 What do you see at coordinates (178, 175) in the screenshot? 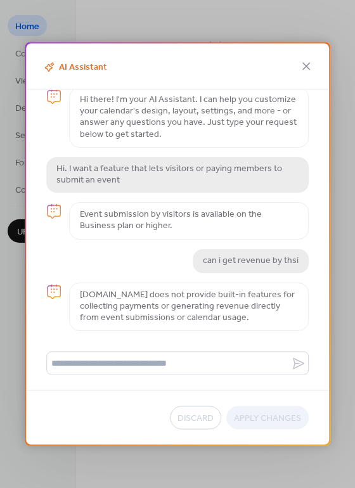
I see `p: Hi. I want a feature that lets visitors or paying members to submit an event` at bounding box center [178, 175].